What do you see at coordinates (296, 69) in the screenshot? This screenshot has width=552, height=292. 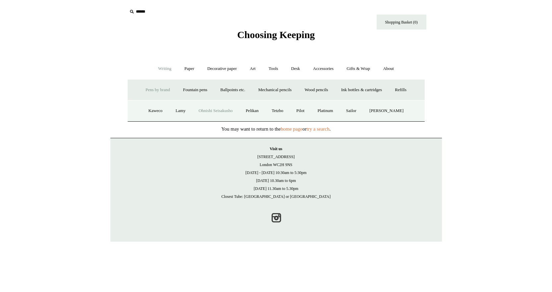 I see `a: Desk` at bounding box center [296, 69].